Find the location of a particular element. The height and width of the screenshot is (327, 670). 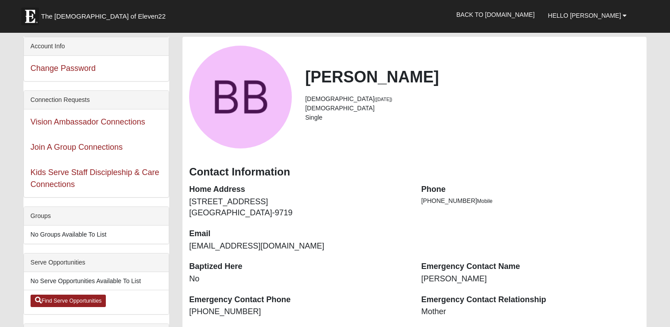

li: Single is located at coordinates (473, 117).